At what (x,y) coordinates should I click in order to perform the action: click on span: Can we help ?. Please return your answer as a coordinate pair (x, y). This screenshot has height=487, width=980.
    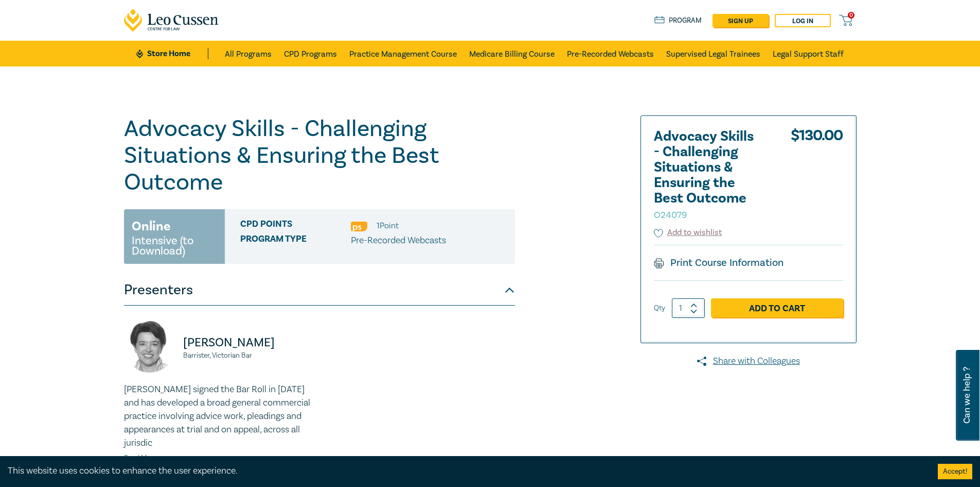
    Looking at the image, I should click on (967, 395).